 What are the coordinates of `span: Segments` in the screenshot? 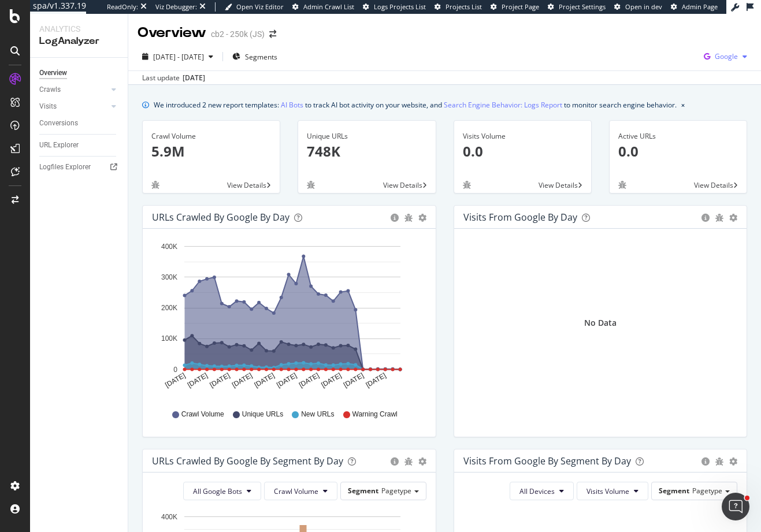 It's located at (261, 57).